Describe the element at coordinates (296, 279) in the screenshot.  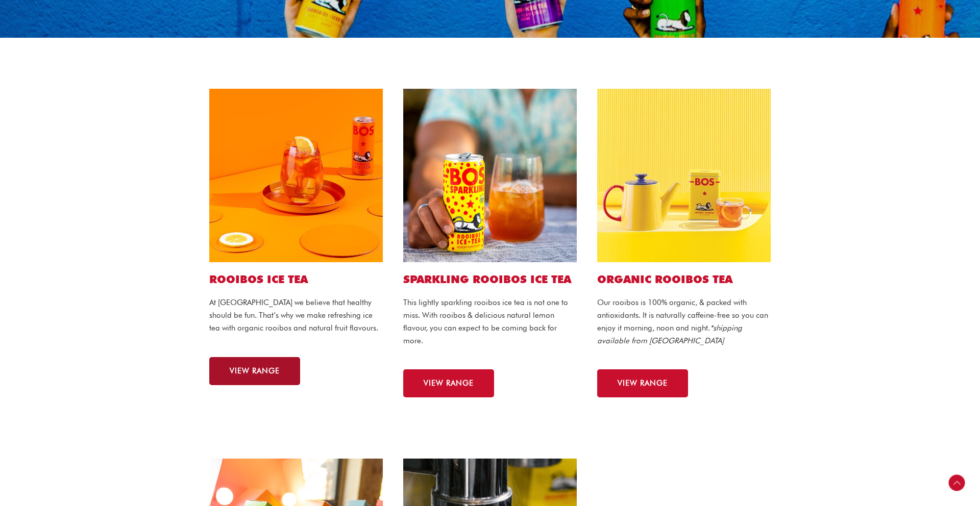
I see `h2: ROOIBOS ICE TEA` at that location.